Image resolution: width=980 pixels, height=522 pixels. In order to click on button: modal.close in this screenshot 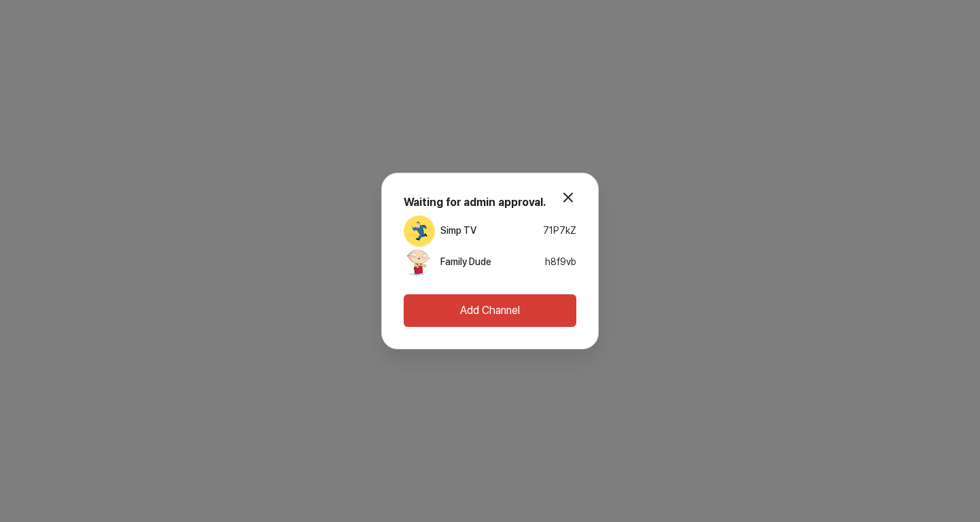, I will do `click(569, 198)`.